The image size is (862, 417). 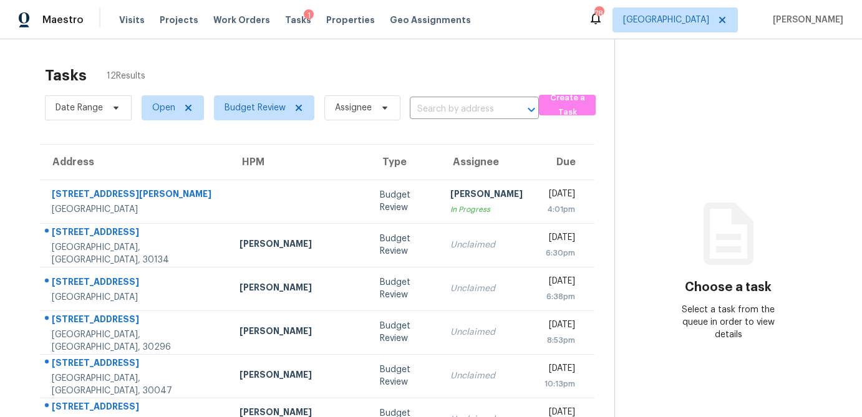 What do you see at coordinates (299, 162) in the screenshot?
I see `th: HPM` at bounding box center [299, 162].